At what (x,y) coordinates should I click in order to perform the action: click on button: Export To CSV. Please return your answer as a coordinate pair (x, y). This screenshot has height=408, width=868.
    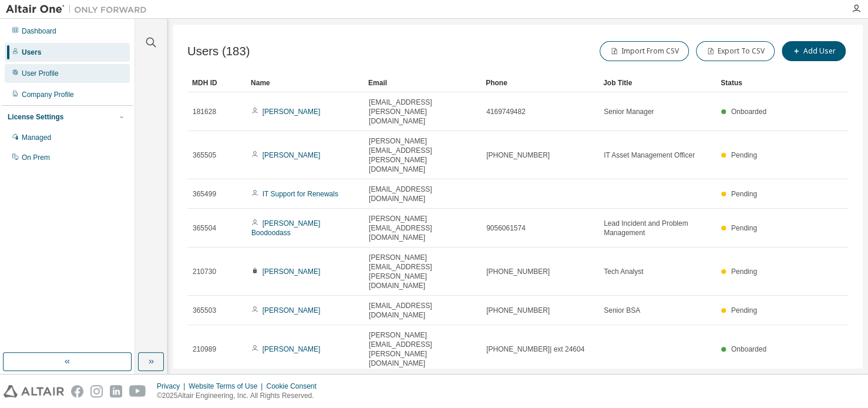
    Looking at the image, I should click on (735, 51).